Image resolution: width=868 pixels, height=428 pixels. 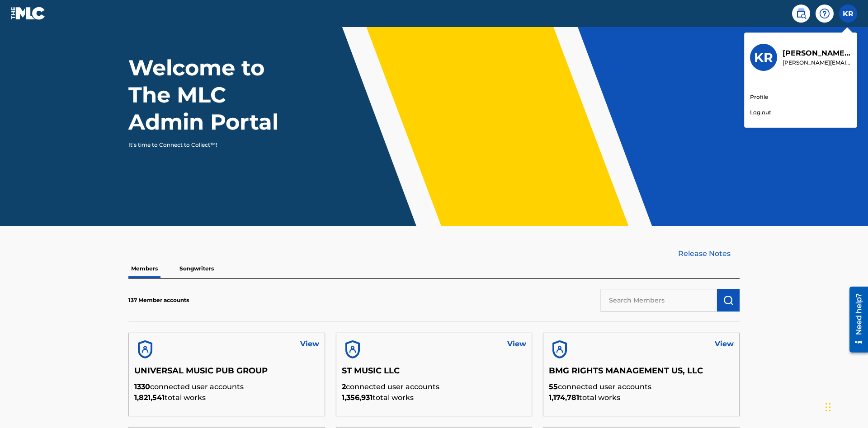 I want to click on span: 2, so click(x=343, y=387).